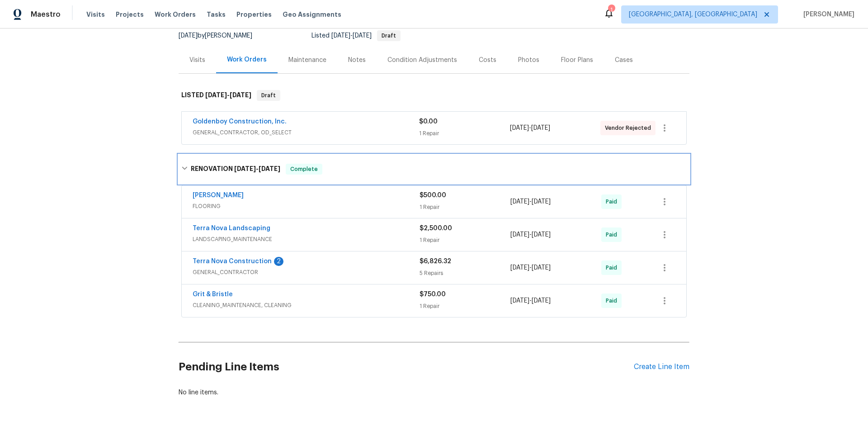 This screenshot has width=868, height=431. Describe the element at coordinates (239, 122) in the screenshot. I see `a: Goldenboy Construction, Inc.` at that location.